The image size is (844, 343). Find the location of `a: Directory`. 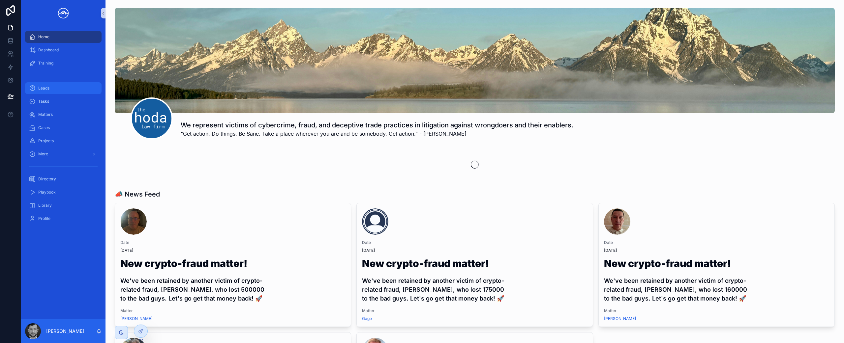

a: Directory is located at coordinates (63, 179).